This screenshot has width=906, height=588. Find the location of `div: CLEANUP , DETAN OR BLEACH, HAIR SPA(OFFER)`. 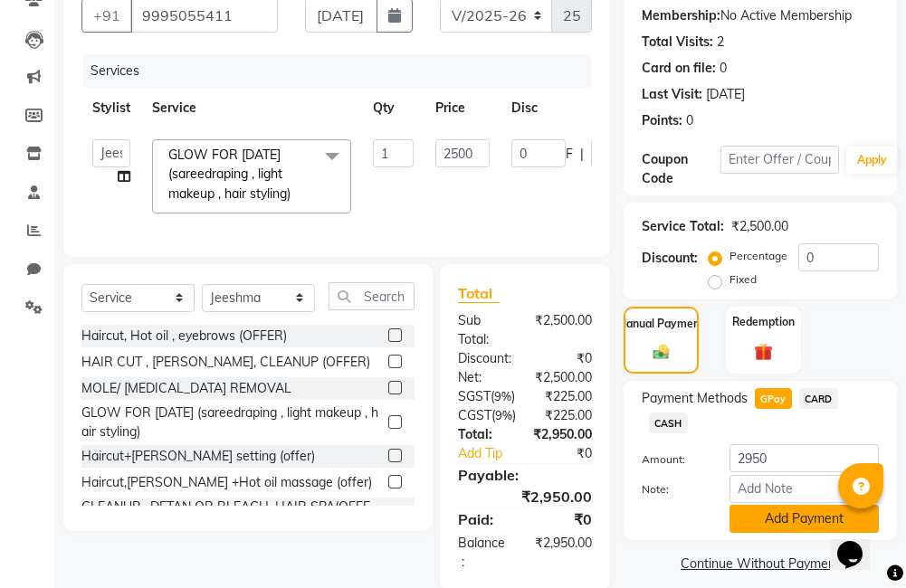

div: CLEANUP , DETAN OR BLEACH, HAIR SPA(OFFER) is located at coordinates (231, 517).